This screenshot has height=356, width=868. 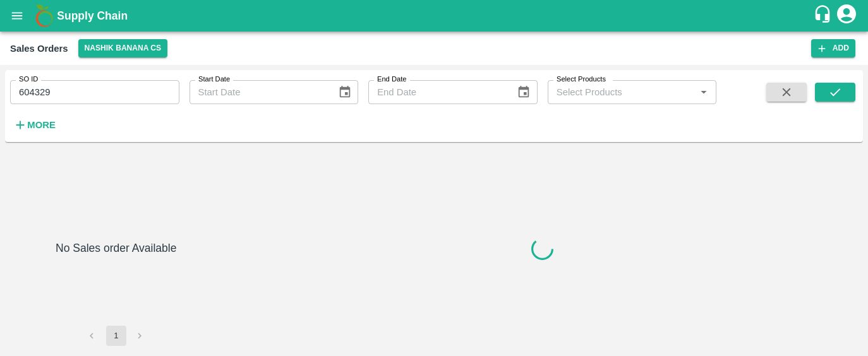 I want to click on input: End Date, so click(x=437, y=92).